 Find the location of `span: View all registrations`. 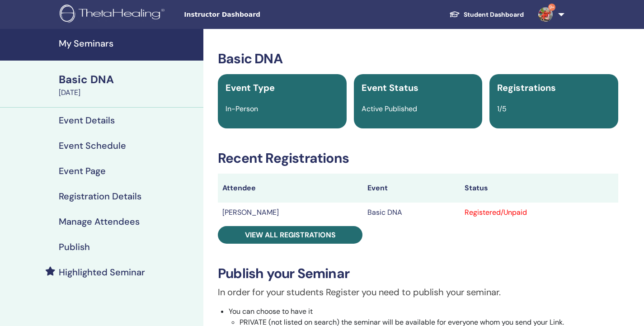

span: View all registrations is located at coordinates (290, 235).